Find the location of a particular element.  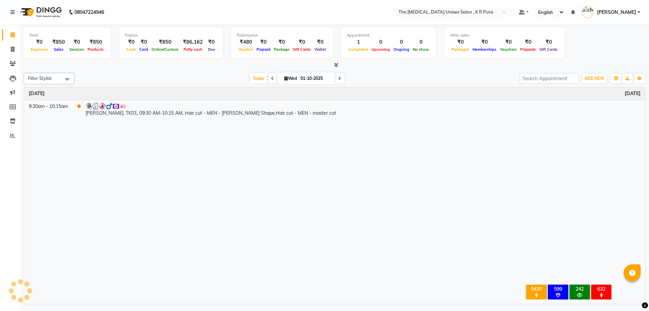

span: Ongoing is located at coordinates (401, 49).